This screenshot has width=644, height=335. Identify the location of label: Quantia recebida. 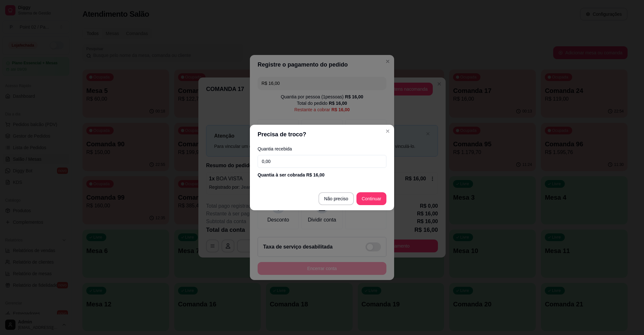
(322, 149).